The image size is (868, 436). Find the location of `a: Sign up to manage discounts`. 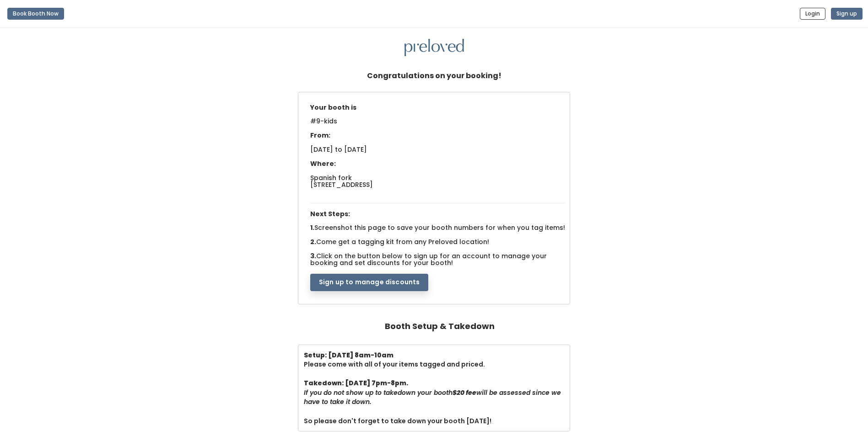

a: Sign up to manage discounts is located at coordinates (370, 282).